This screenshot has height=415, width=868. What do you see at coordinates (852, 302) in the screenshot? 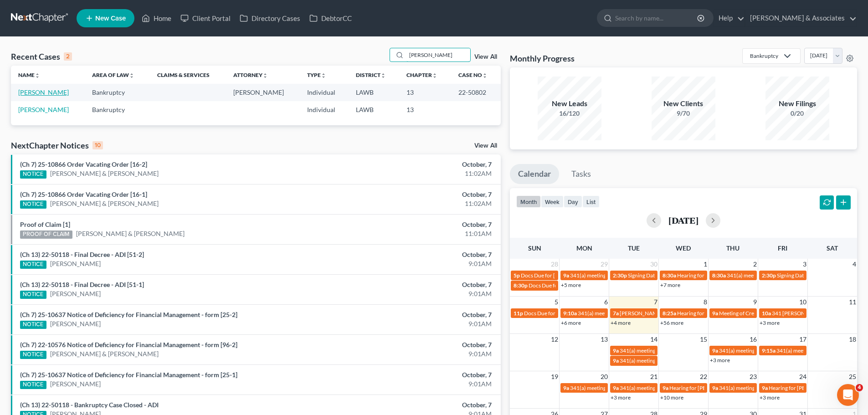
I see `span: 11` at bounding box center [852, 302].